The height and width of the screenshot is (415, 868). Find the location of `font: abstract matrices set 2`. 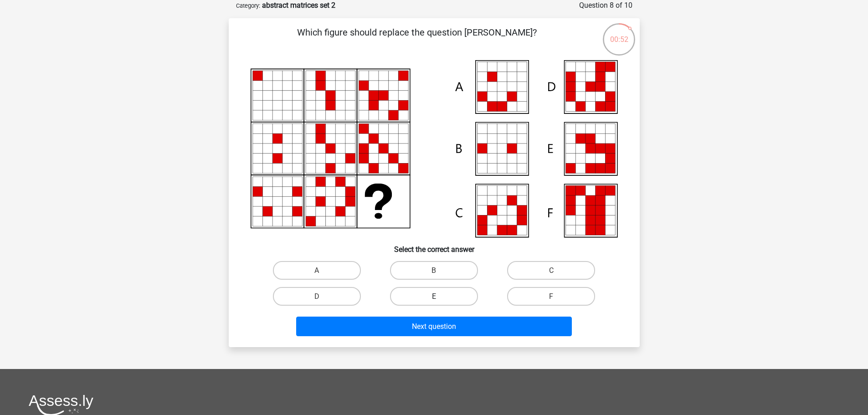

font: abstract matrices set 2 is located at coordinates (299, 5).